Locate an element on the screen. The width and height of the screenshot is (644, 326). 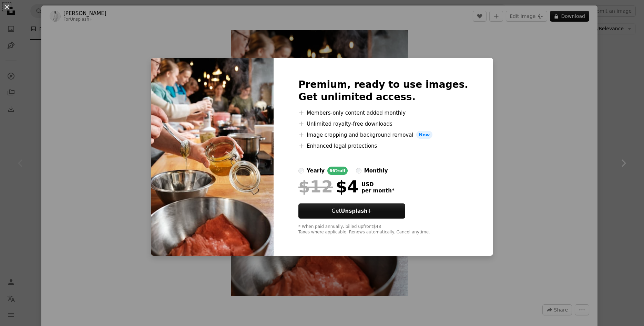
span: New is located at coordinates (424, 135).